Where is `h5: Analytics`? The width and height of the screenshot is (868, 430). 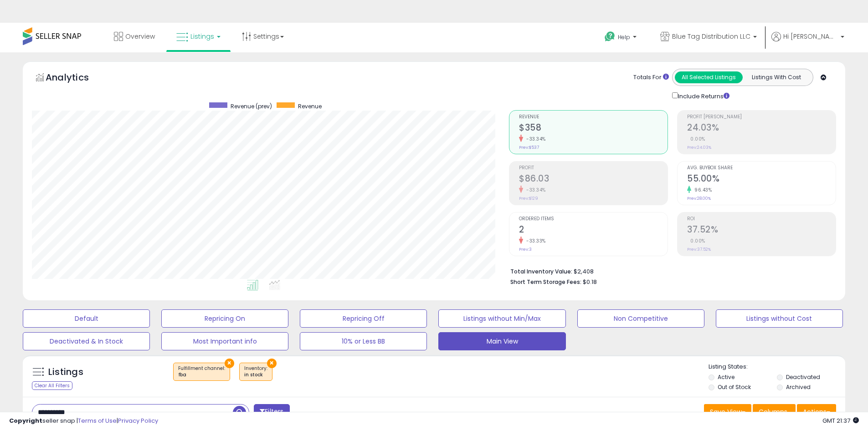
h5: Analytics is located at coordinates (77, 78).